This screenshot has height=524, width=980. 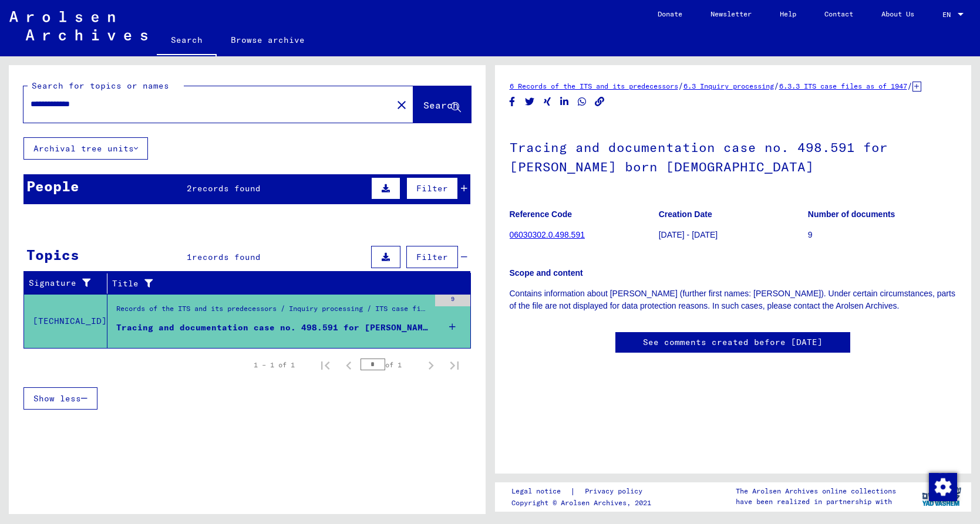 What do you see at coordinates (616, 491) in the screenshot?
I see `a: Privacy policy` at bounding box center [616, 491].